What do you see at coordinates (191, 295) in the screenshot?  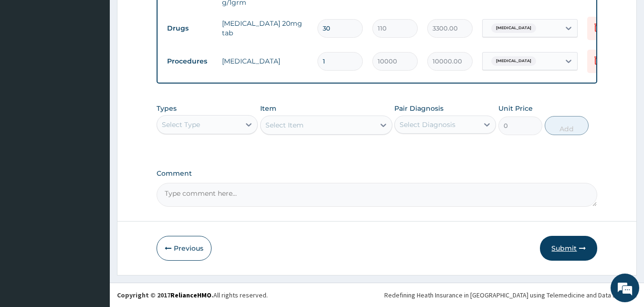 I see `a: RelianceHMO` at bounding box center [191, 295].